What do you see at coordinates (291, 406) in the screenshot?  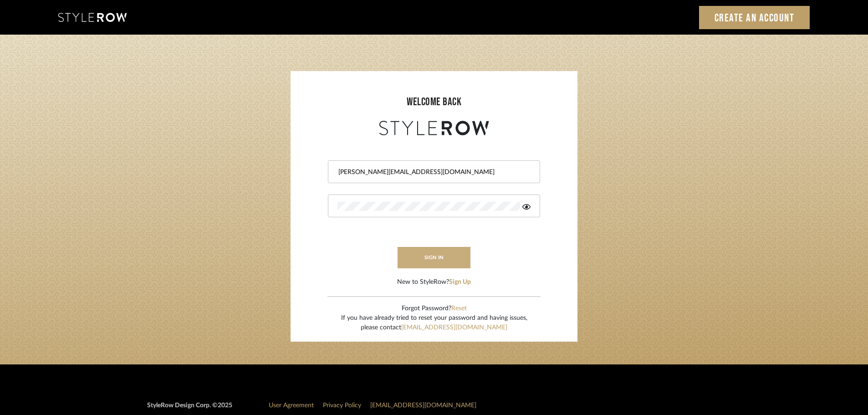 I see `a: User Agreement` at bounding box center [291, 406].